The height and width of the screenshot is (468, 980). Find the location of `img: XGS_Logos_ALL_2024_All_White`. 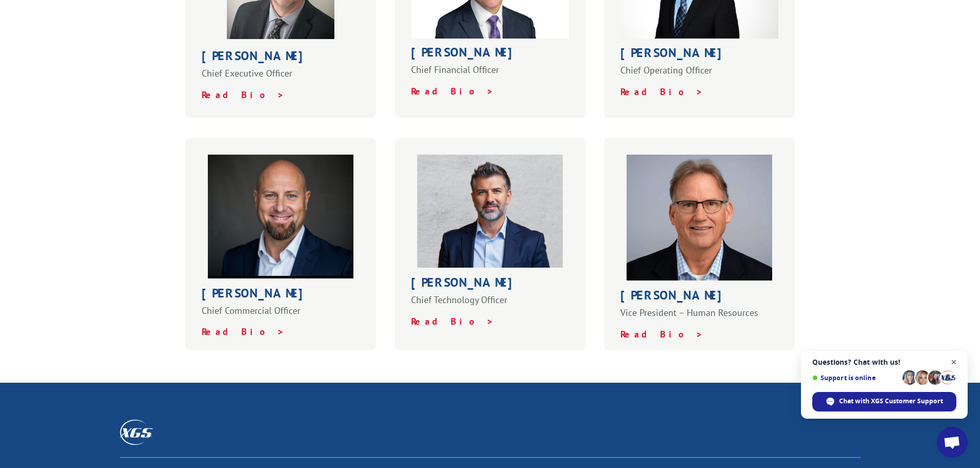

img: XGS_Logos_ALL_2024_All_White is located at coordinates (136, 432).